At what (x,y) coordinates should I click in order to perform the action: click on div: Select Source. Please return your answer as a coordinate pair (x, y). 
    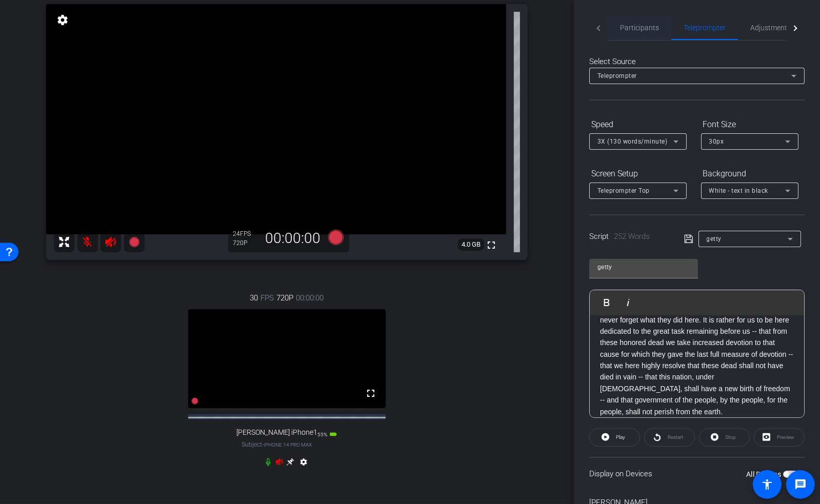
    Looking at the image, I should click on (697, 61).